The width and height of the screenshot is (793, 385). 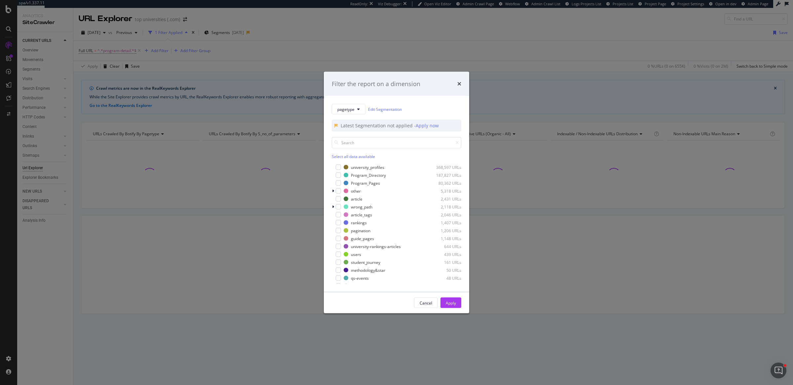 What do you see at coordinates (377, 126) in the screenshot?
I see `div: Latest Segmentation not applied` at bounding box center [377, 126].